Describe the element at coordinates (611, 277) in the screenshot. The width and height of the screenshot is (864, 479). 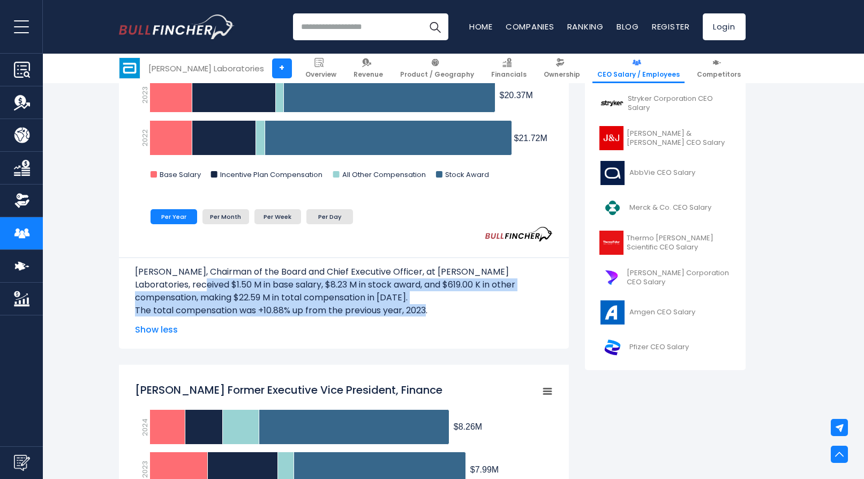
I see `img: DHR logo` at that location.